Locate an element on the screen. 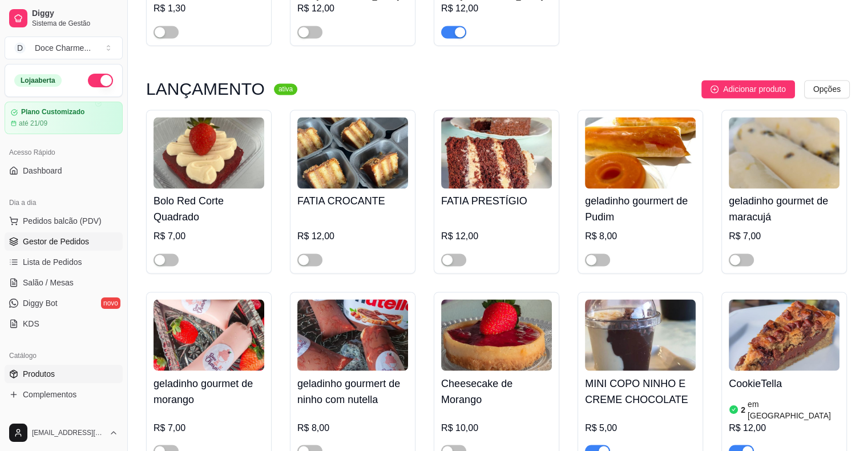 The image size is (868, 451). sup: ativa is located at coordinates (285, 89).